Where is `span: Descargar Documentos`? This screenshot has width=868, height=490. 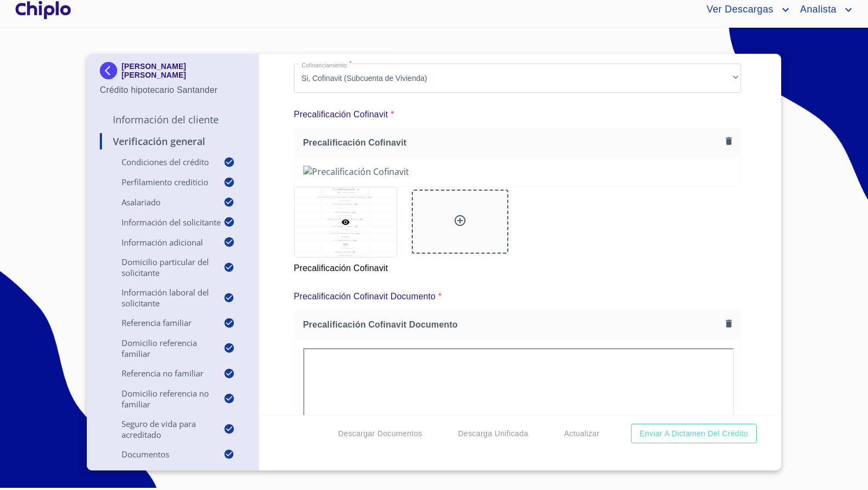 span: Descargar Documentos is located at coordinates (380, 433).